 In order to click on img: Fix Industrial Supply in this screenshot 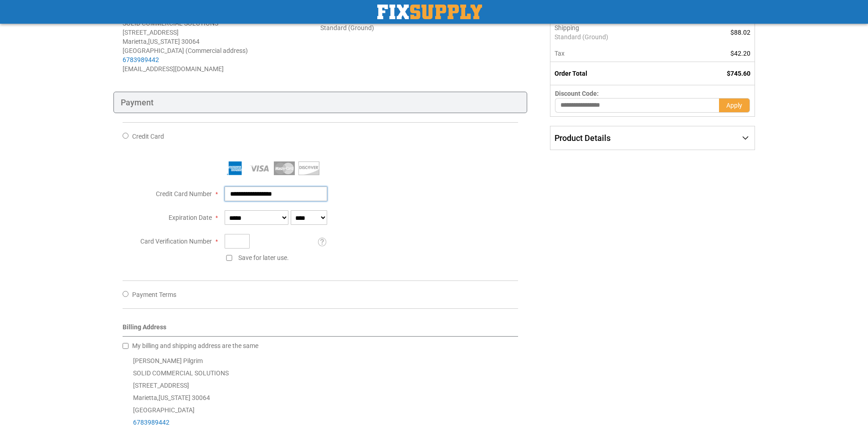, I will do `click(430, 12)`.